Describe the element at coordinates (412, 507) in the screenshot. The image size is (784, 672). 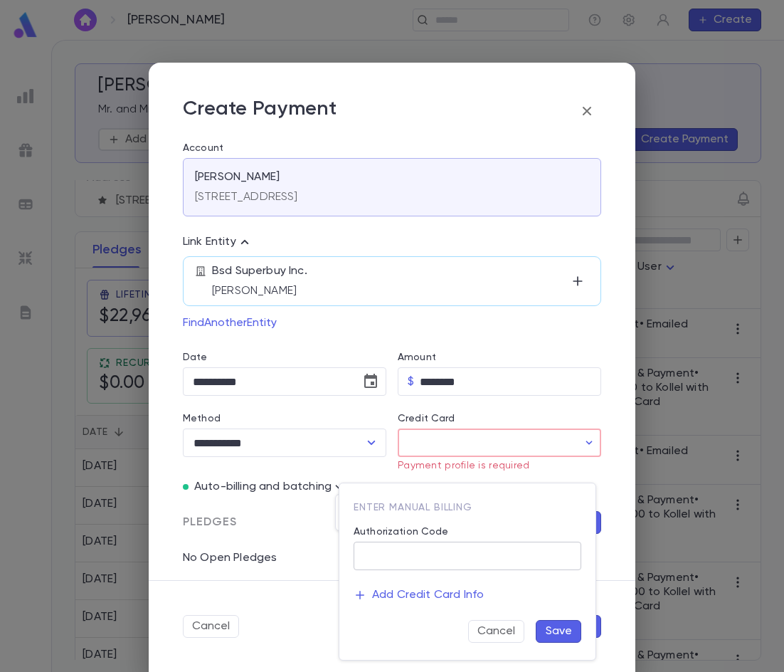
I see `span: Enter Manual Billing` at that location.